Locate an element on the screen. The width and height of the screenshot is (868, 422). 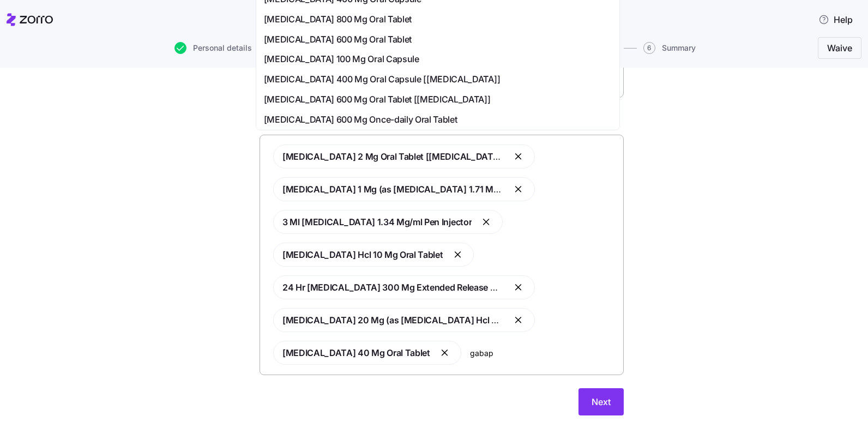
button: Waive is located at coordinates (840, 48).